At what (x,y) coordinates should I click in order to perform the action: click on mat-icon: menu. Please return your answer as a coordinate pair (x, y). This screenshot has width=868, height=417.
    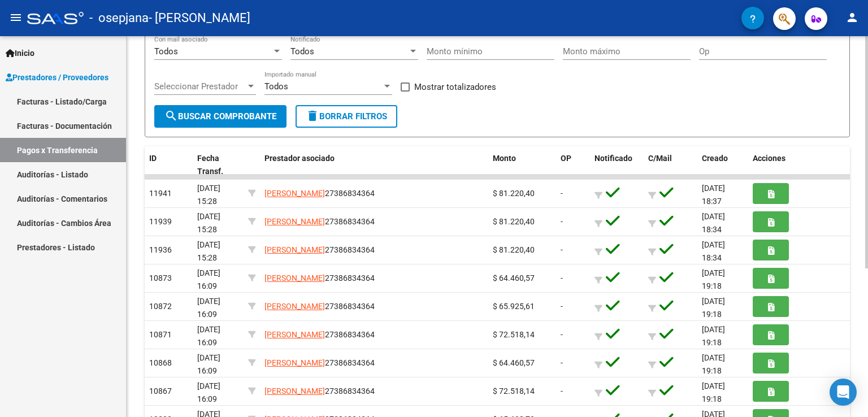
    Looking at the image, I should click on (16, 17).